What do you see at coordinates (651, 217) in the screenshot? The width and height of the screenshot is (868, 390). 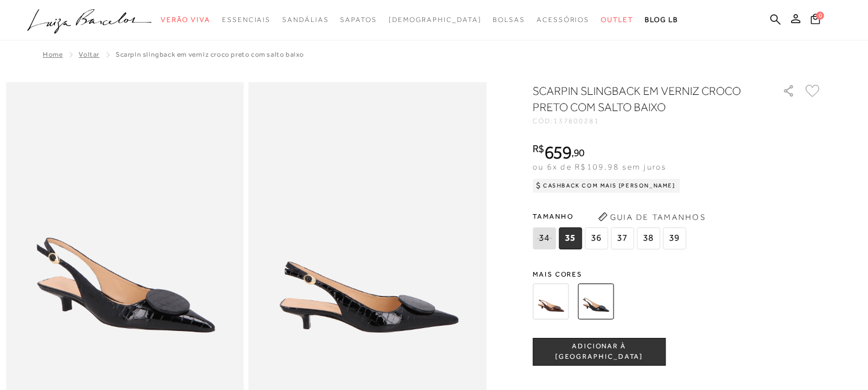 I see `button: Guia de Tamanhos` at bounding box center [651, 217].